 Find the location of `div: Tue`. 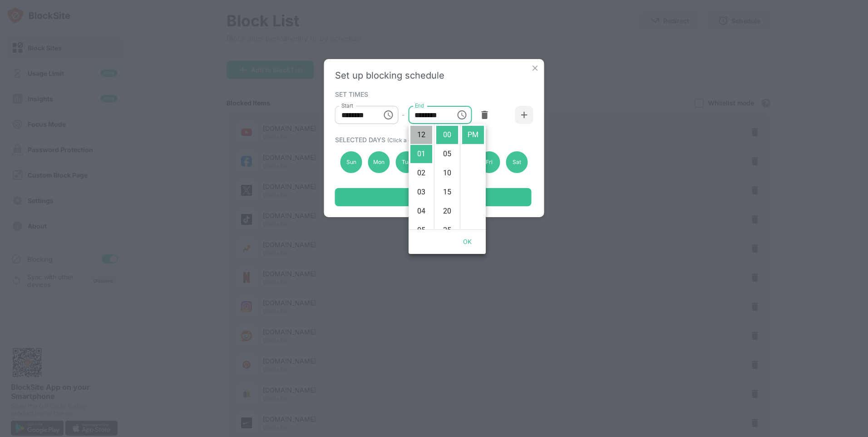

div: Tue is located at coordinates (406, 162).